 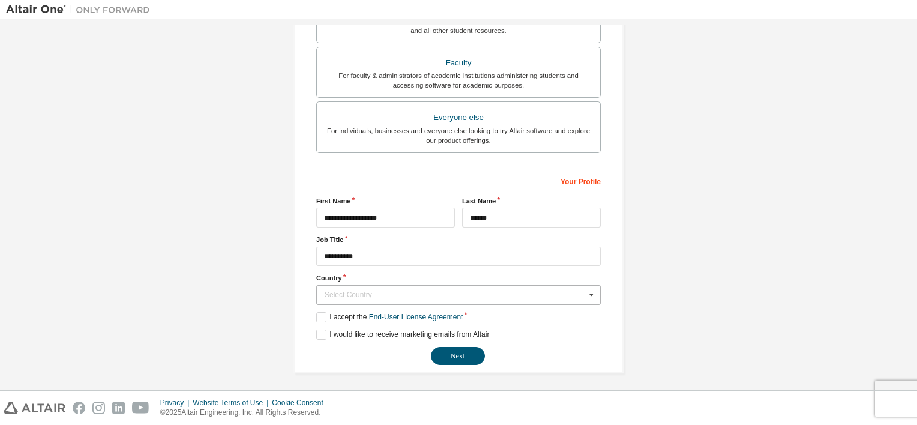 I want to click on label: Job Title, so click(x=459, y=239).